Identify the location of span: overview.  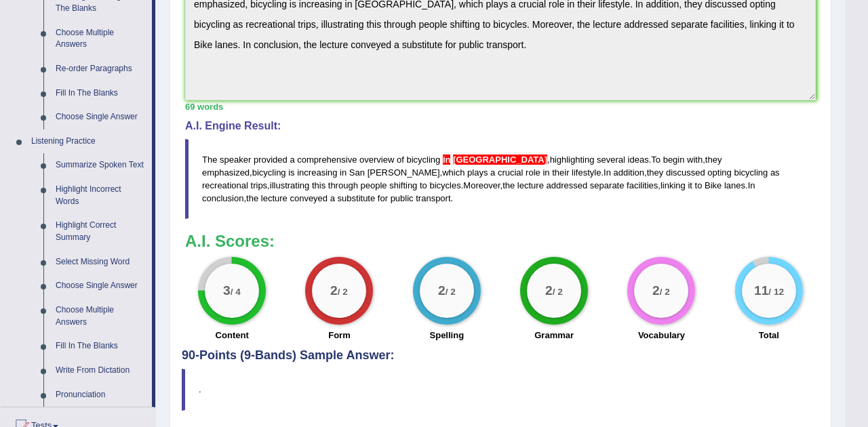
(376, 160).